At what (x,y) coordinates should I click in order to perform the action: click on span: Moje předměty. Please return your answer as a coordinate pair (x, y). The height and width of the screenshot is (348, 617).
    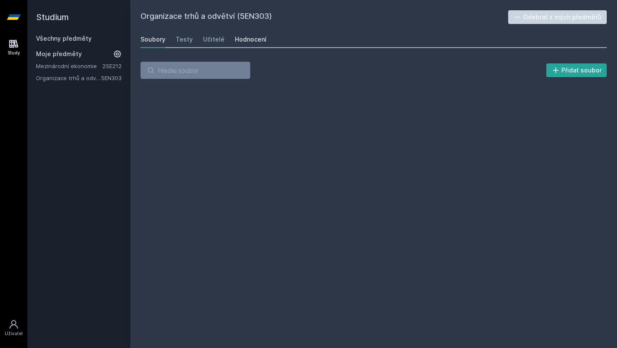
    Looking at the image, I should click on (59, 54).